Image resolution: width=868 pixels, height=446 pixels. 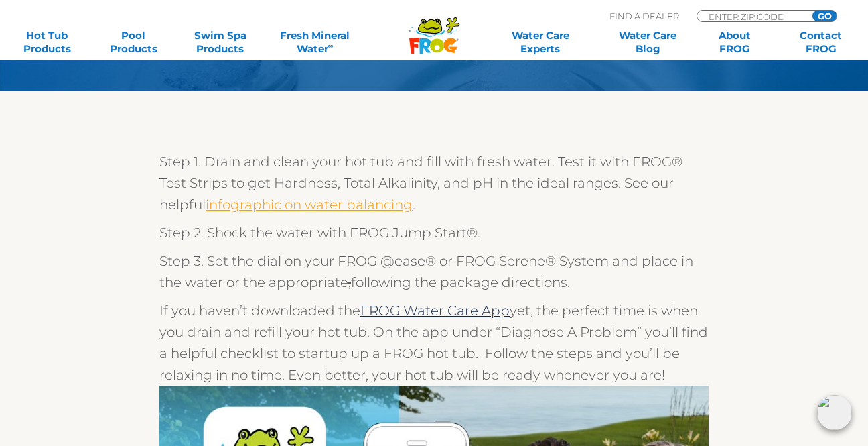 I want to click on a: infographic on water balancing, so click(x=309, y=205).